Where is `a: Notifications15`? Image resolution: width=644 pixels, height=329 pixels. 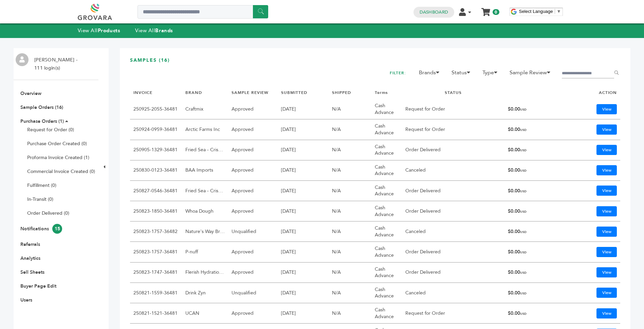
a: Notifications15 is located at coordinates (41, 228).